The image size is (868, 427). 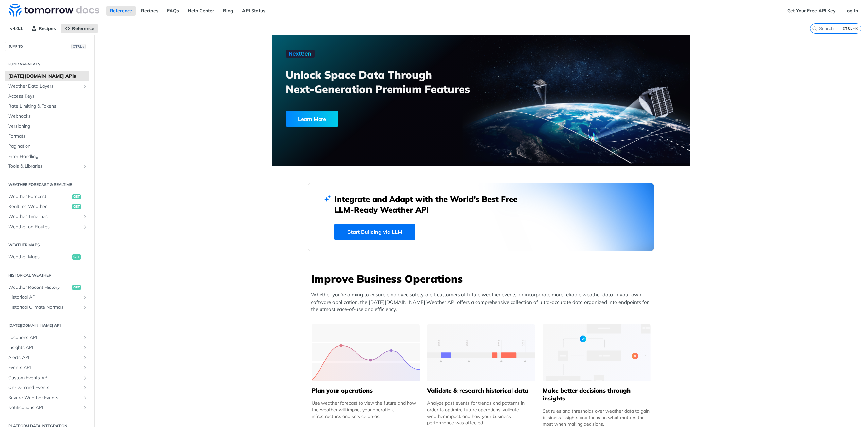 What do you see at coordinates (47, 116) in the screenshot?
I see `a: Webhooks` at bounding box center [47, 116].